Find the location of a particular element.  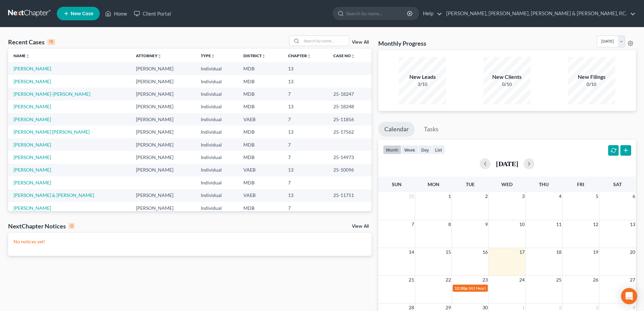

div: 0 is located at coordinates (72, 226).